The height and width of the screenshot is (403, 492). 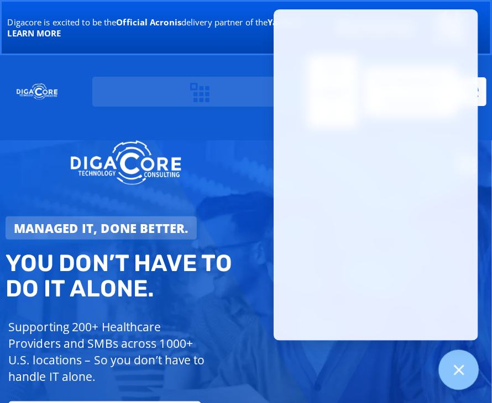 What do you see at coordinates (128, 276) in the screenshot?
I see `h2: You don’t have to do IT alone.` at bounding box center [128, 276].